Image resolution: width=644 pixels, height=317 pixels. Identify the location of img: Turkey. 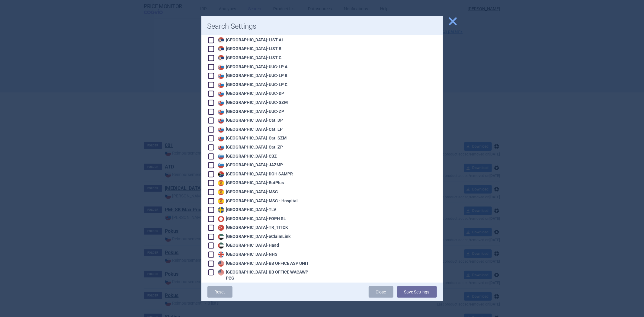
(221, 228).